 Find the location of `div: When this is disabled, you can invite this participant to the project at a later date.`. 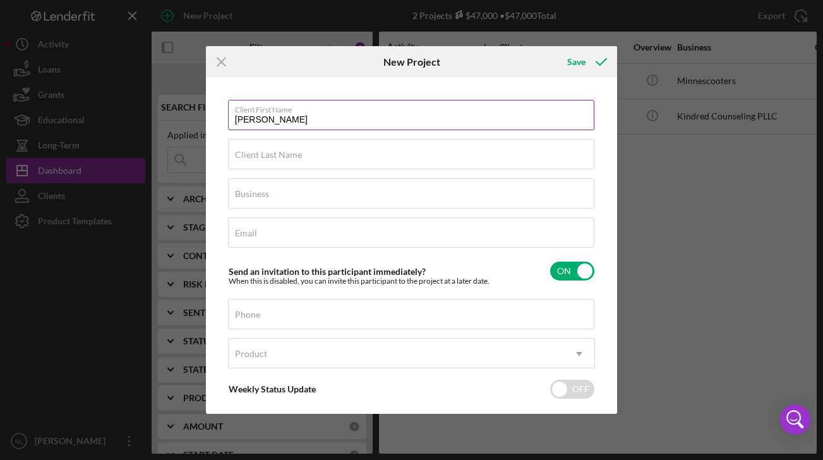

div: When this is disabled, you can invite this participant to the project at a later date. is located at coordinates (359, 281).